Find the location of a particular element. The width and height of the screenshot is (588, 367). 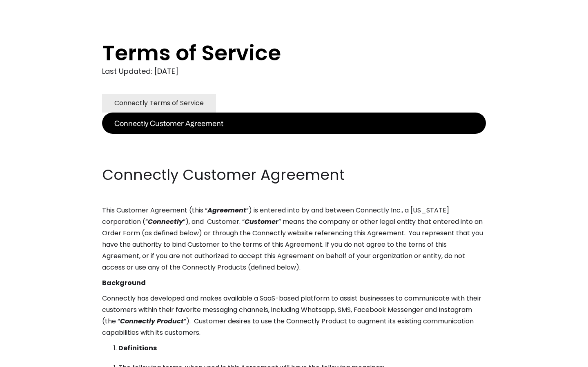

em: Customer is located at coordinates (261, 222).